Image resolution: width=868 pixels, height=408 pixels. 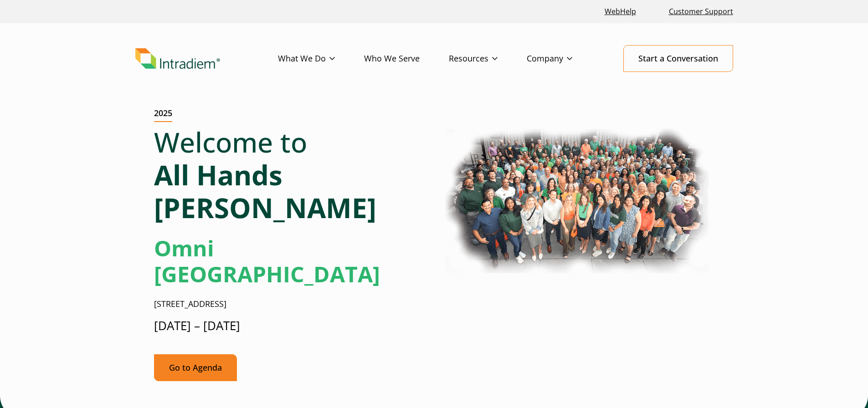 I want to click on a: Customer Support, so click(x=701, y=12).